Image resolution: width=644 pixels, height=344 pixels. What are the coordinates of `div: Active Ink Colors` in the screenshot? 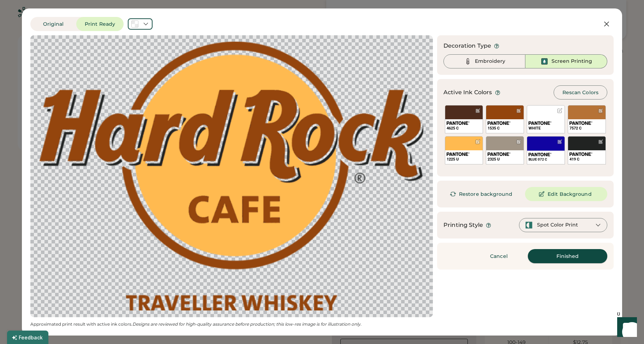 It's located at (468, 92).